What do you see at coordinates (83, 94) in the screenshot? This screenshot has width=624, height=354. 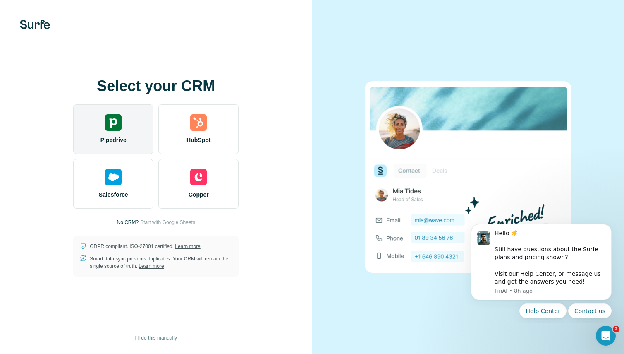 I see `div: Quick reply options` at bounding box center [83, 94].